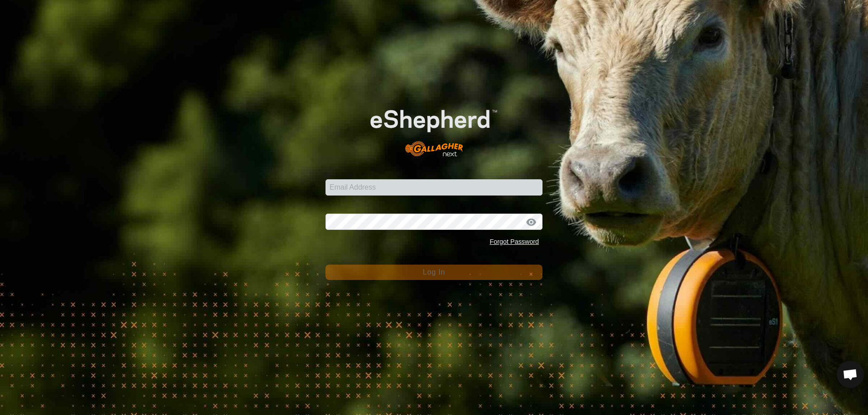  What do you see at coordinates (434, 187) in the screenshot?
I see `input: Email Address` at bounding box center [434, 187].